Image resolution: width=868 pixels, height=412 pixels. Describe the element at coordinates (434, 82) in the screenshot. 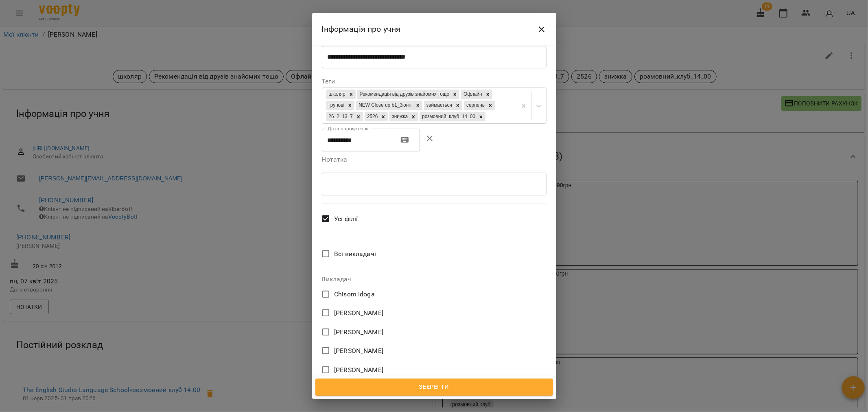

I see `label: Теги` at that location.